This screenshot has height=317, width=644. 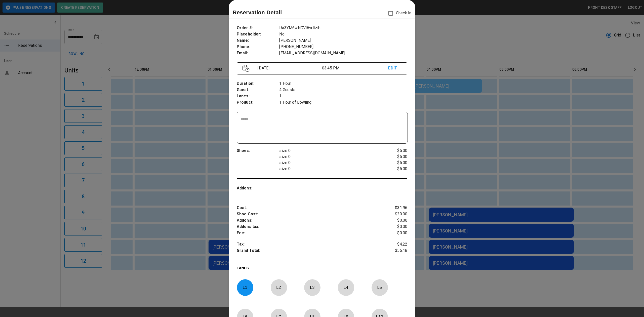 What do you see at coordinates (307, 214) in the screenshot?
I see `p: Shoe Cost :` at bounding box center [307, 214].